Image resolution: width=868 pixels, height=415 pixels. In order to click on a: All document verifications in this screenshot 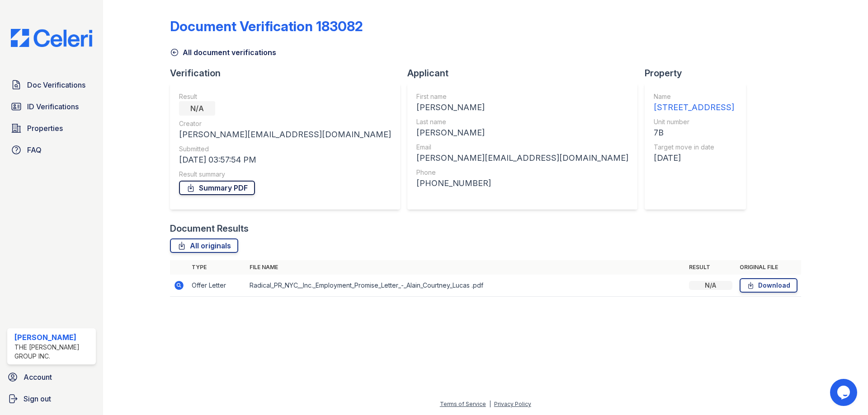, I will do `click(223, 53)`.